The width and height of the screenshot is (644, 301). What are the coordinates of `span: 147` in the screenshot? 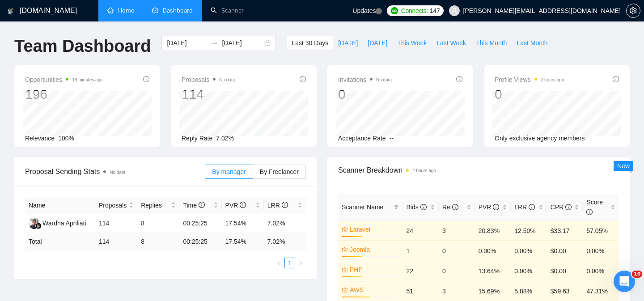 It's located at (435, 11).